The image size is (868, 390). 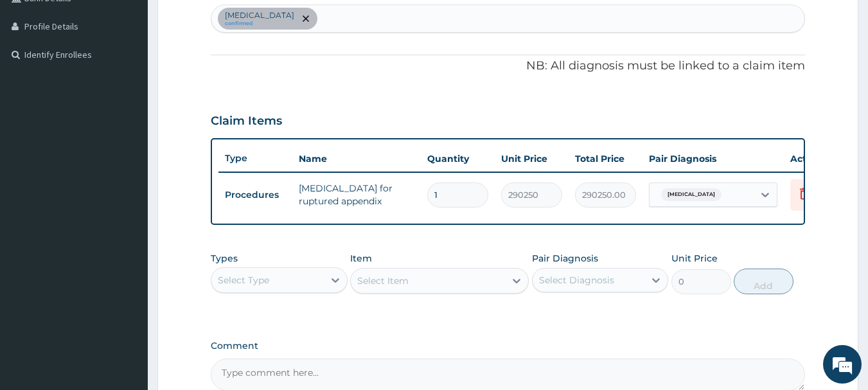 What do you see at coordinates (306, 19) in the screenshot?
I see `span: remove selection option` at bounding box center [306, 19].